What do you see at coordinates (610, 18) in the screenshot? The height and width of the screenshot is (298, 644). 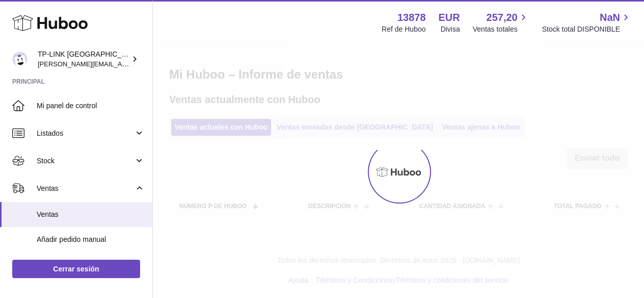 I see `span: NaN` at bounding box center [610, 18].